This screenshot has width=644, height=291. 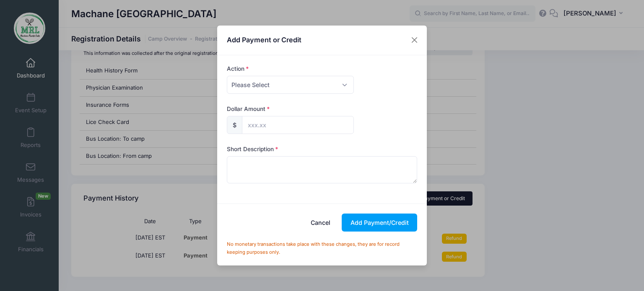 What do you see at coordinates (238, 69) in the screenshot?
I see `label: Action` at bounding box center [238, 69].